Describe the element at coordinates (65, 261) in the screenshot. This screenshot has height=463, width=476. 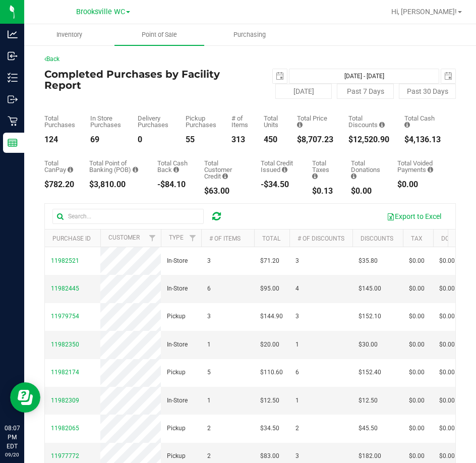
I see `span: 11982521` at that location.